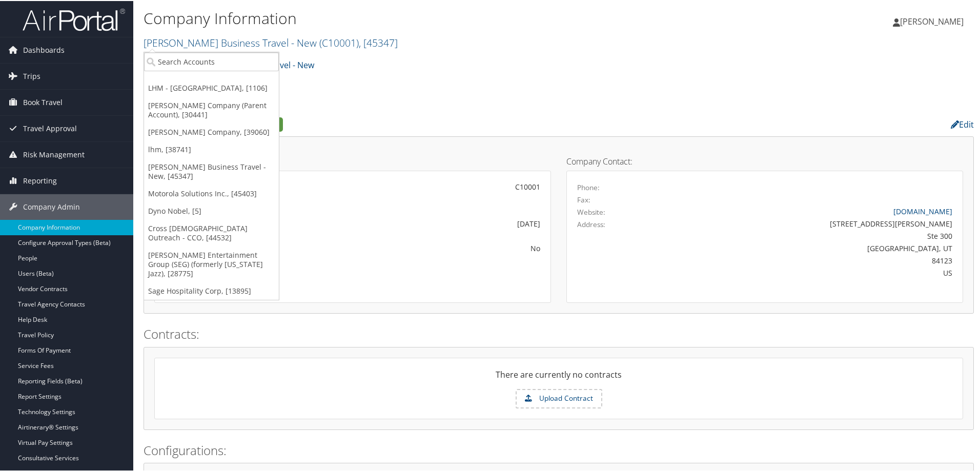 The height and width of the screenshot is (471, 980). What do you see at coordinates (418, 247) in the screenshot?
I see `div: No` at bounding box center [418, 247].